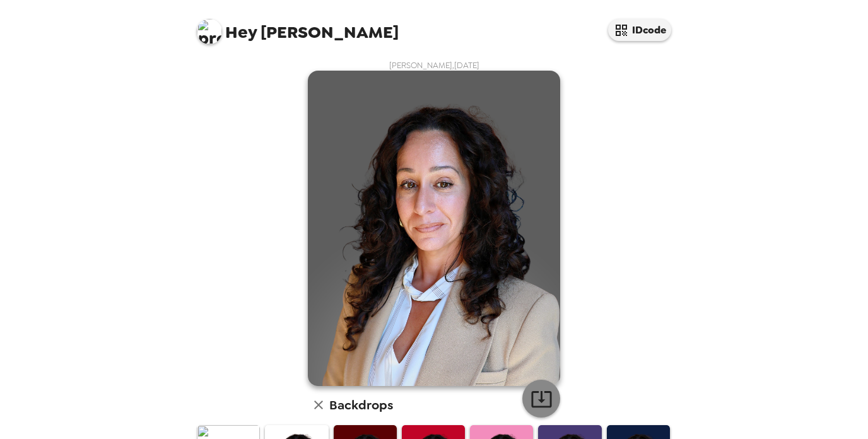 This screenshot has width=868, height=439. Describe the element at coordinates (210, 32) in the screenshot. I see `img: profile pic` at that location.